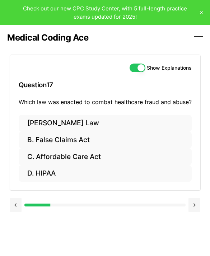 This screenshot has width=210, height=256. Describe the element at coordinates (105, 173) in the screenshot. I see `button: D. HIPAA` at that location.